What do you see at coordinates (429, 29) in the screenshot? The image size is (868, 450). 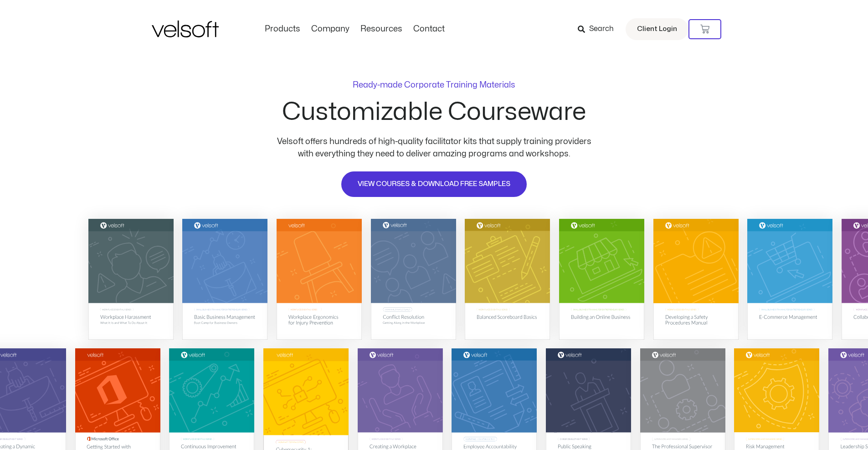 I see `a: ContactMenu Toggle` at bounding box center [429, 29].